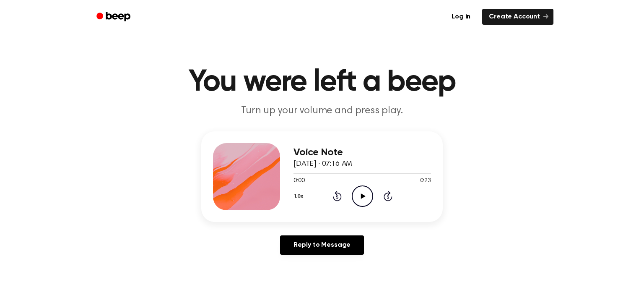 This screenshot has height=295, width=644. Describe the element at coordinates (322, 83) in the screenshot. I see `h1: You were left a beep` at that location.